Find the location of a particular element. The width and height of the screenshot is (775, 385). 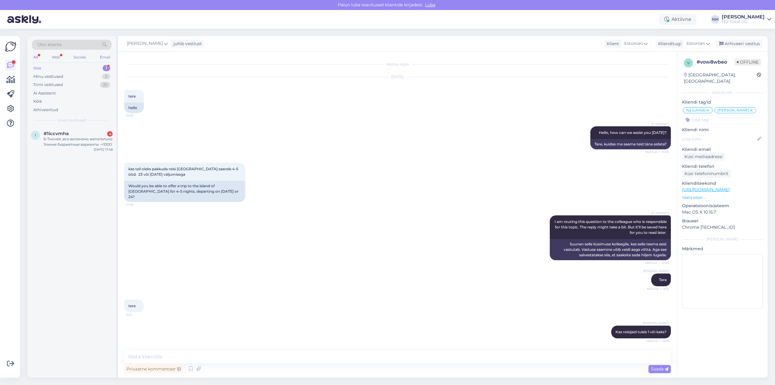

div: Kliendi info is located at coordinates (723, 93).